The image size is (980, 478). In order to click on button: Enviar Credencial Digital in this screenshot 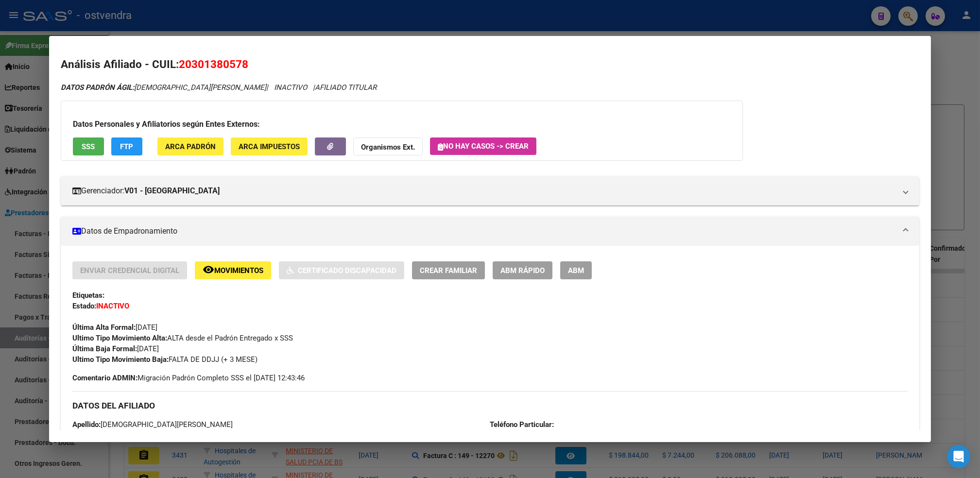, I will do `click(130, 270)`.